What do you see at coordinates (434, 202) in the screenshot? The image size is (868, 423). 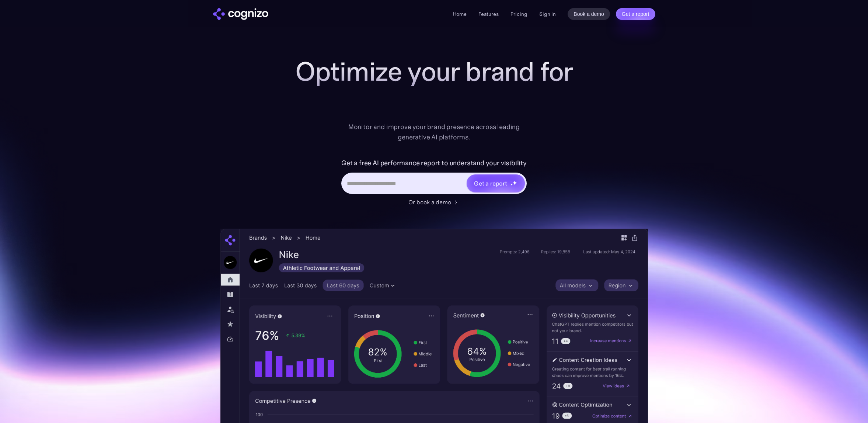 I see `a: Or book a demo` at bounding box center [434, 202].